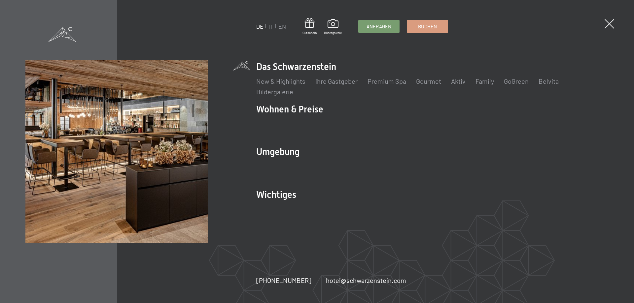  Describe the element at coordinates (271, 26) in the screenshot. I see `a: IT` at that location.